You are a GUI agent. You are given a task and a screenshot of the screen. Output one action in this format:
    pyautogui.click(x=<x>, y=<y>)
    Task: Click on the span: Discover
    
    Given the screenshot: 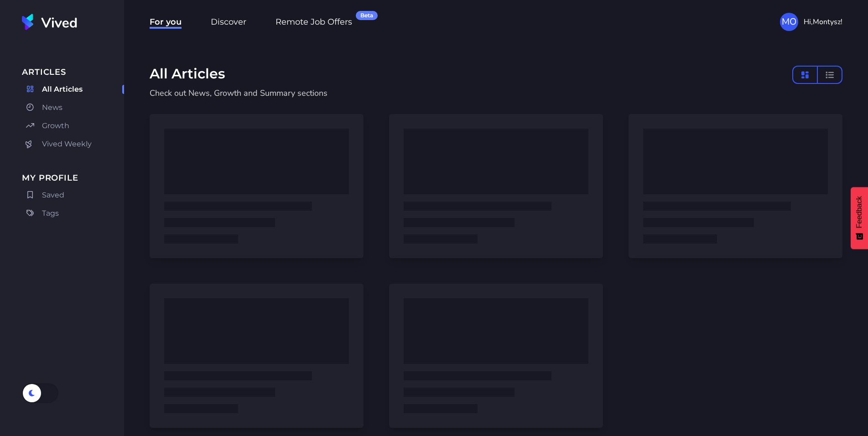 What is the action you would take?
    pyautogui.click(x=229, y=23)
    